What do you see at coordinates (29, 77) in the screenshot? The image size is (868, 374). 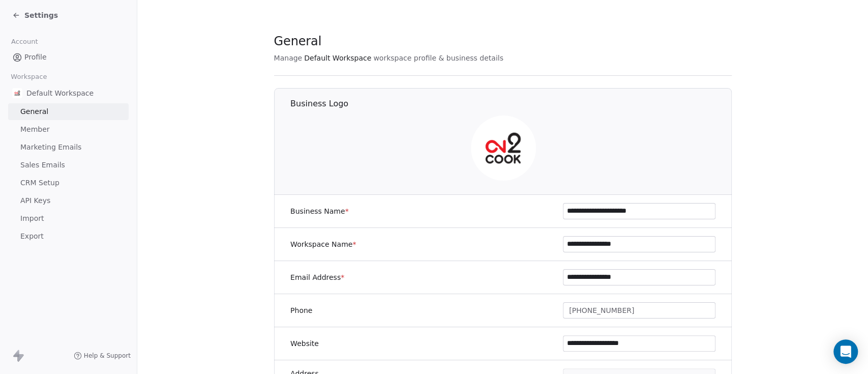 I see `span: Workspace` at bounding box center [29, 77].